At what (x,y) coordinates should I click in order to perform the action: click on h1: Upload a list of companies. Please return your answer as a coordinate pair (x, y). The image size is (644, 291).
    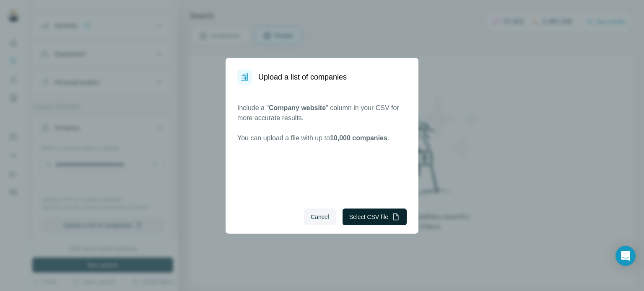
    Looking at the image, I should click on (303, 77).